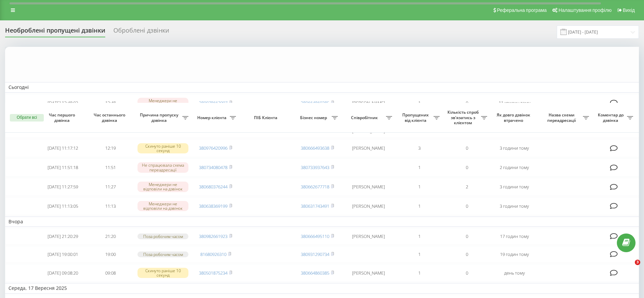 The image size is (644, 298). Describe the element at coordinates (514, 254) in the screenshot. I see `td: 19 годин тому` at that location.